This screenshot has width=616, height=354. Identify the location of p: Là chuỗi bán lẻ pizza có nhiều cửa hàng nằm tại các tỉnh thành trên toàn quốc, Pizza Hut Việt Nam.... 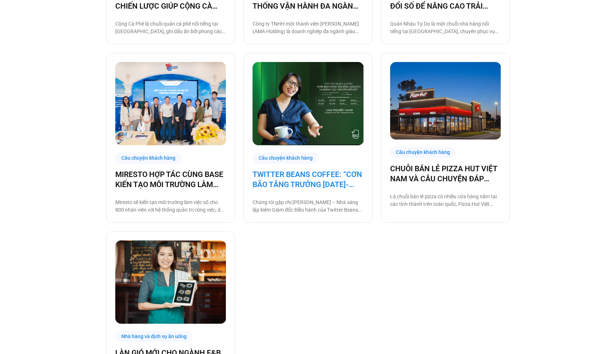
(445, 200).